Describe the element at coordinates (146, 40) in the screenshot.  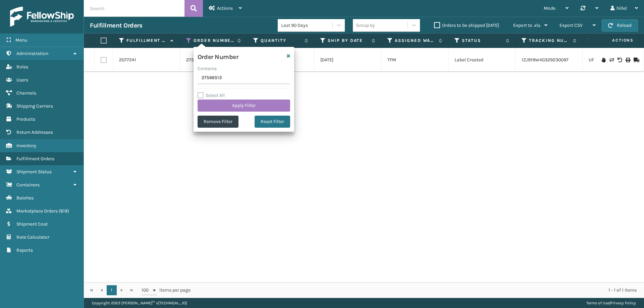
I see `label: Fulfillment Order Id` at that location.